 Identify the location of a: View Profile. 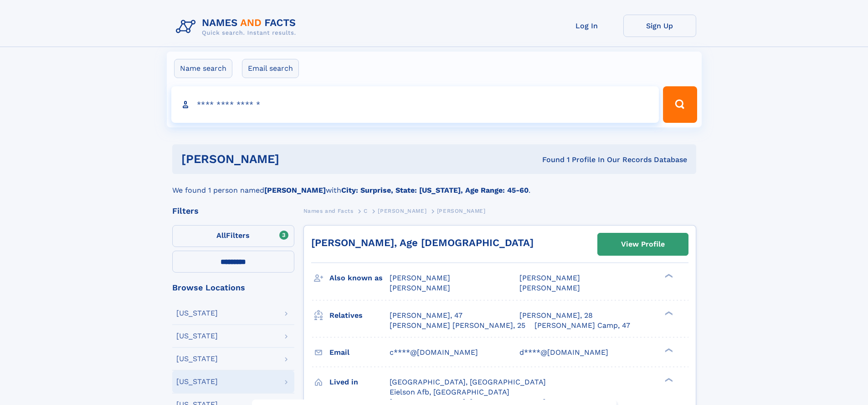
(643, 244).